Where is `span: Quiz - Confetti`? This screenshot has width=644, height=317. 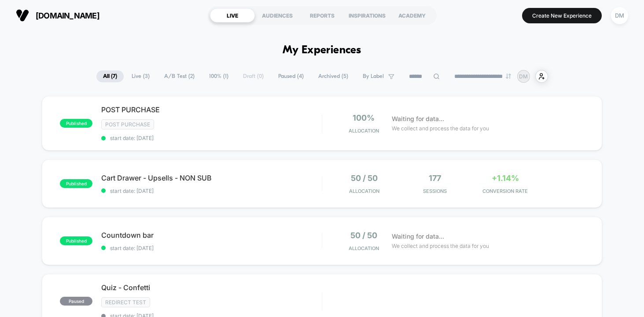
span: Quiz - Confetti is located at coordinates (211, 288).